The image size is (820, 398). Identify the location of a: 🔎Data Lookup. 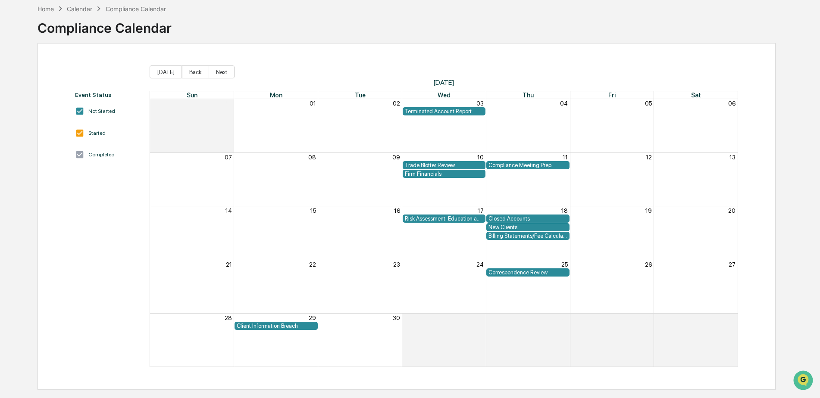
(31, 129).